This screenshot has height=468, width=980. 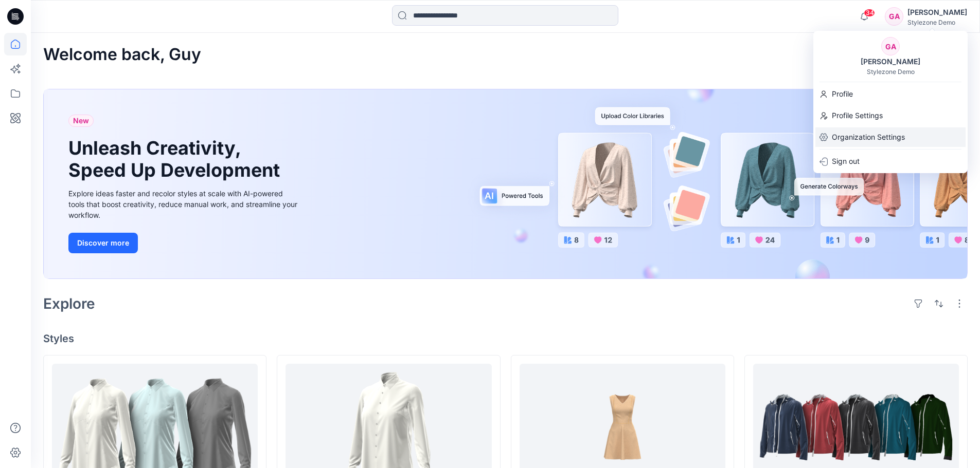 What do you see at coordinates (890, 94) in the screenshot?
I see `a: Profile` at bounding box center [890, 94].